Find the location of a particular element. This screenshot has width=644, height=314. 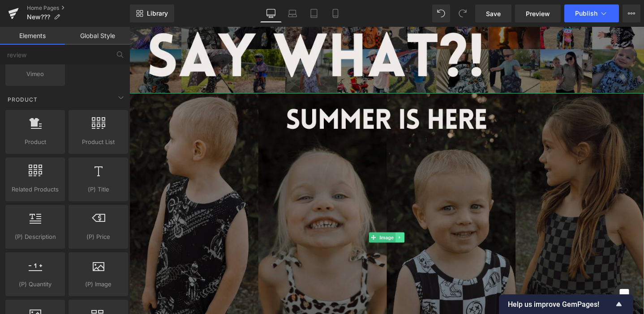

a: Laptop is located at coordinates (292, 13).